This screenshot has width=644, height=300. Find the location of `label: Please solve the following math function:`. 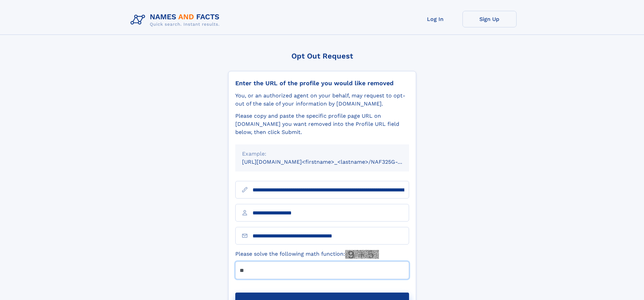

label: Please solve the following math function: is located at coordinates (307, 254).